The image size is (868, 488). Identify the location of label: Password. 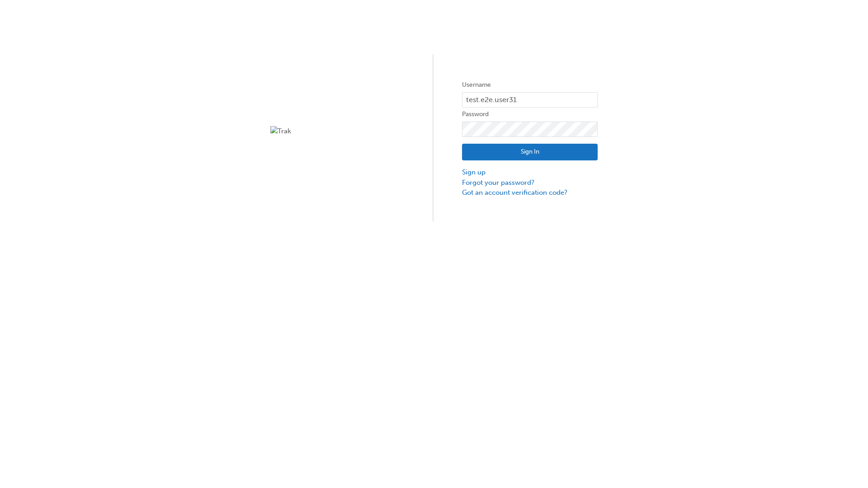
(530, 115).